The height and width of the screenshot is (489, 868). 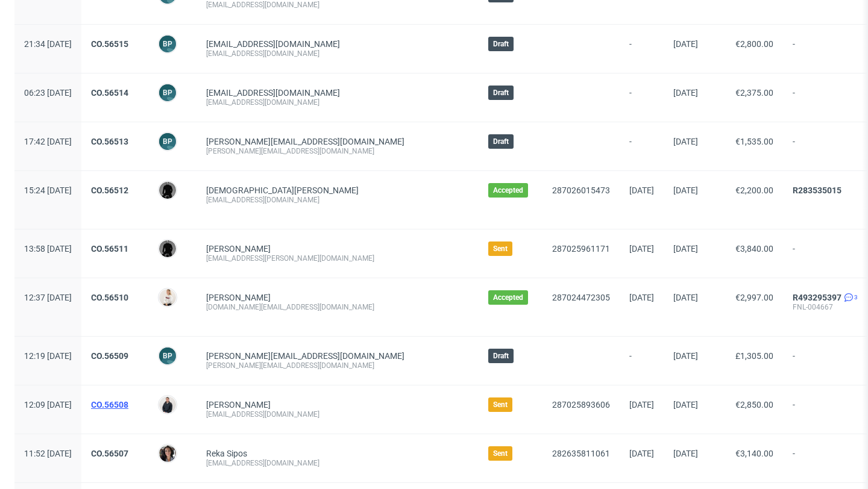 I want to click on a: CO.56513, so click(x=110, y=141).